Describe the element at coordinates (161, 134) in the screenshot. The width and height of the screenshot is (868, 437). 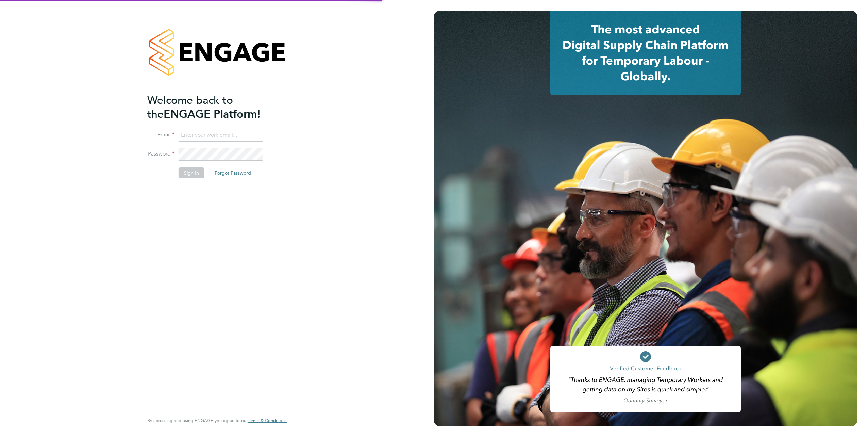
I see `label: Email` at that location.